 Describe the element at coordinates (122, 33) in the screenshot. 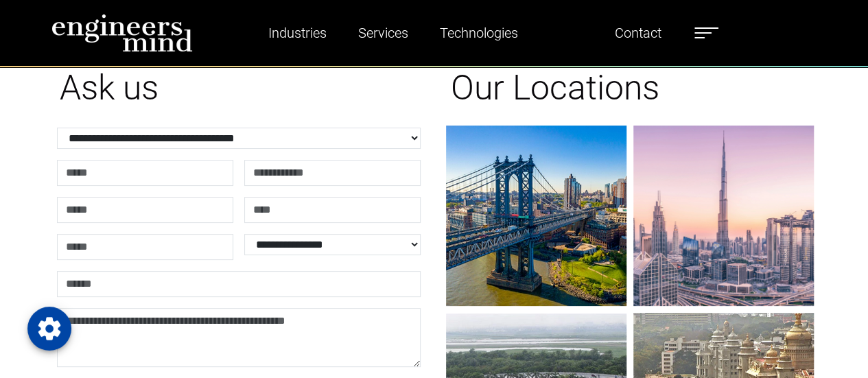

I see `img: logo` at that location.